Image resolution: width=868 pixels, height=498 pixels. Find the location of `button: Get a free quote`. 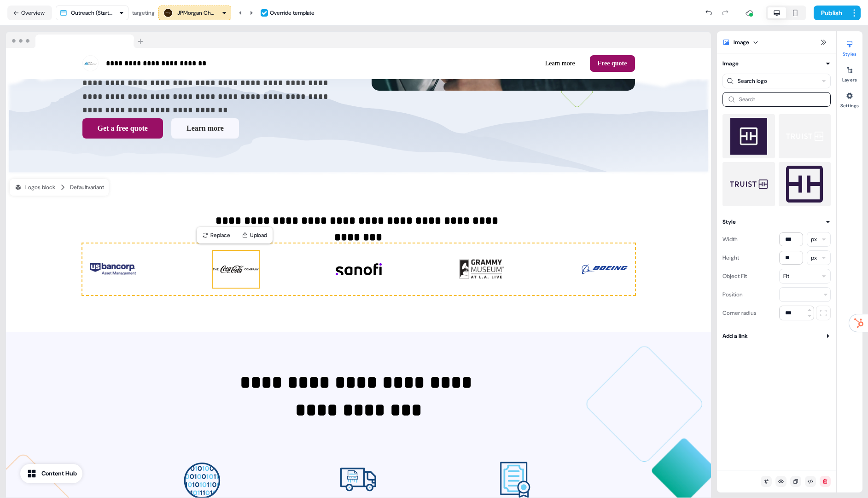

button: Get a free quote is located at coordinates (122, 128).